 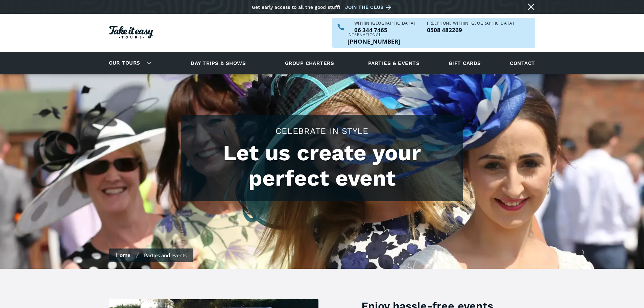 What do you see at coordinates (369, 7) in the screenshot?
I see `a: Join the club` at bounding box center [369, 7].